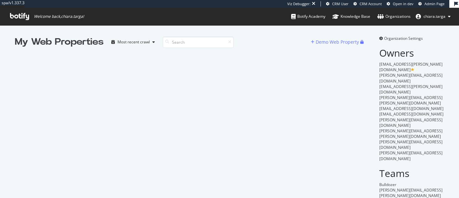 This screenshot has height=198, width=459. What do you see at coordinates (351, 16) in the screenshot?
I see `a: Knowledge Base` at bounding box center [351, 16].